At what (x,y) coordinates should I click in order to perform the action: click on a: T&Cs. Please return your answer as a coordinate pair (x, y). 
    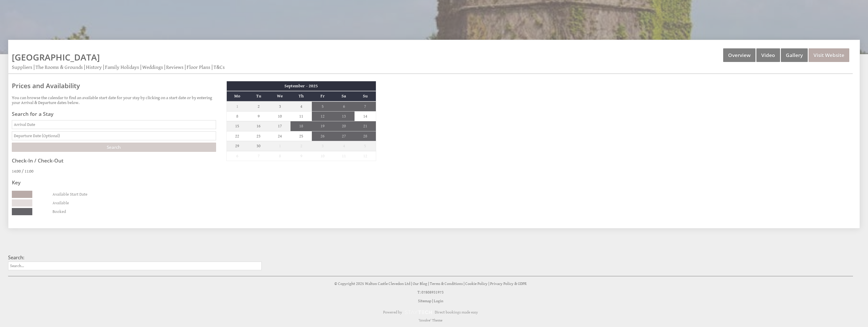
    Looking at the image, I should click on (219, 67).